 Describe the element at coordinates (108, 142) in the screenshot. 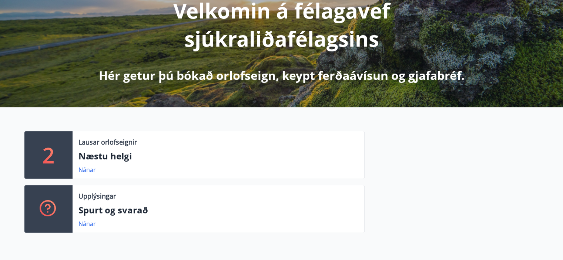

I see `p: Lausar orlofseignir` at that location.